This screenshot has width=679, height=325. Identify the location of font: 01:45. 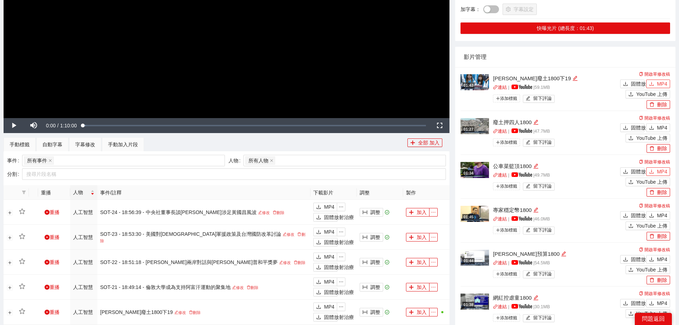
(468, 217).